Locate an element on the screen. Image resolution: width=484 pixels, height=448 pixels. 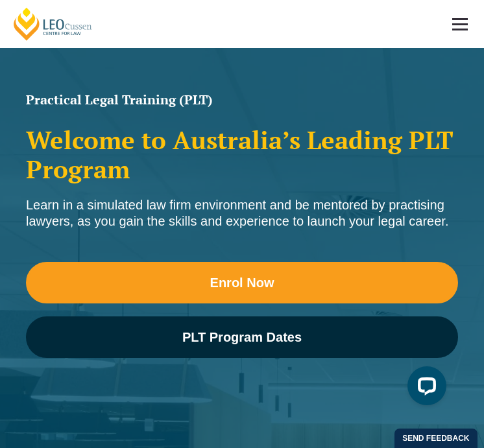
h2: Welcome to Australia’s Leading PLT Program is located at coordinates (242, 155).